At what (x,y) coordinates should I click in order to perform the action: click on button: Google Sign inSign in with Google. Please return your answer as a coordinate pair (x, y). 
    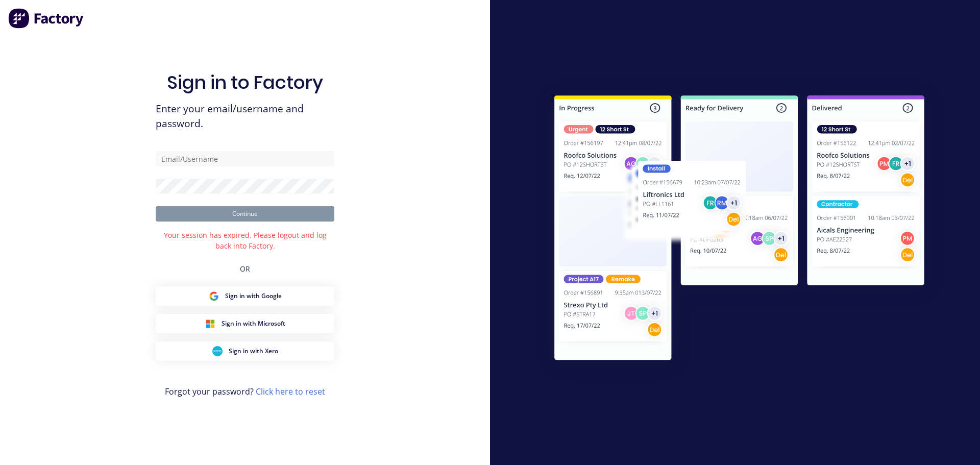
    Looking at the image, I should click on (245, 296).